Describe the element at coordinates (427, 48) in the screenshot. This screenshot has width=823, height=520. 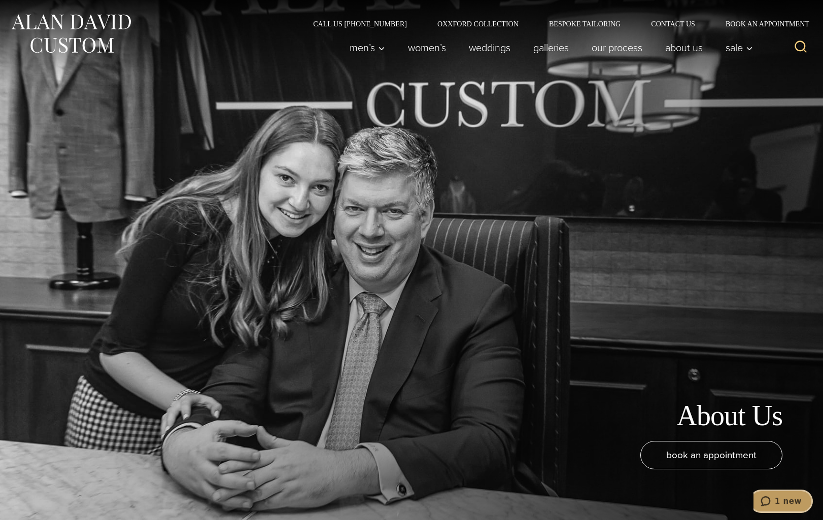
I see `a: Women’s` at that location.